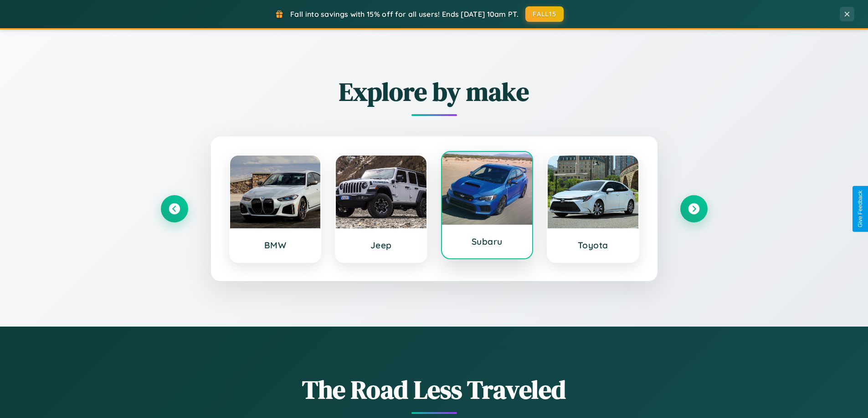 This screenshot has width=868, height=418. Describe the element at coordinates (860, 209) in the screenshot. I see `div: Give Feedback` at that location.